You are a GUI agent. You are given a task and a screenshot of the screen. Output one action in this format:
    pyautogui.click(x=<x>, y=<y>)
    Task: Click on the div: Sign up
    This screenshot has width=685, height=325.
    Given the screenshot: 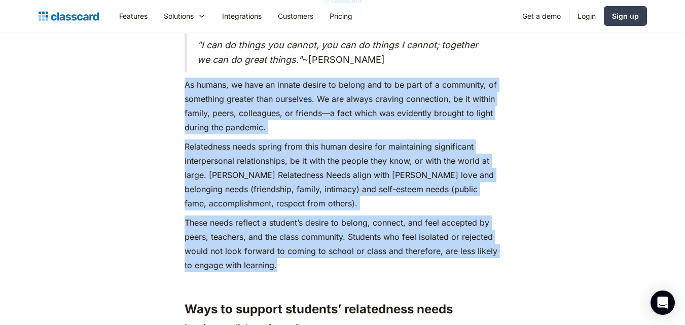 What is the action you would take?
    pyautogui.click(x=625, y=16)
    